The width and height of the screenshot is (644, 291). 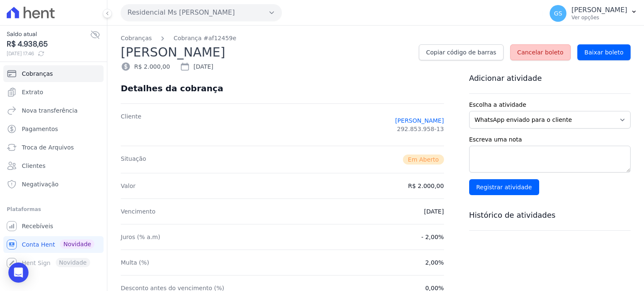 What do you see at coordinates (558, 13) in the screenshot?
I see `span: GS` at bounding box center [558, 13].